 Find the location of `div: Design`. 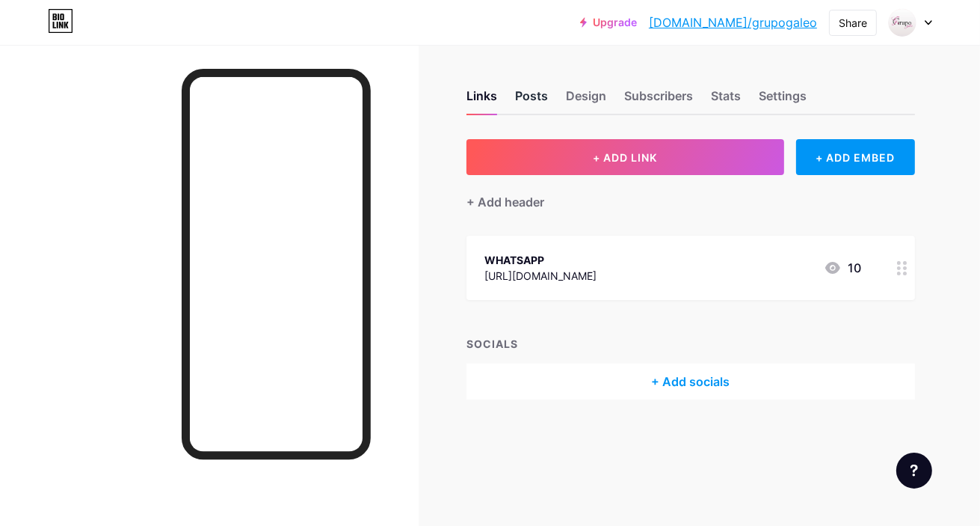

div: Design is located at coordinates (586, 100).